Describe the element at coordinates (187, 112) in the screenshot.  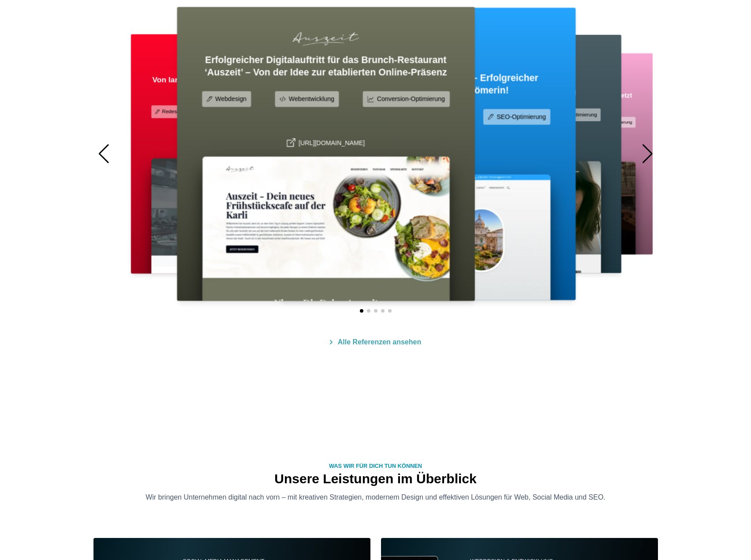
I see `p: Redesign der Website` at that location.